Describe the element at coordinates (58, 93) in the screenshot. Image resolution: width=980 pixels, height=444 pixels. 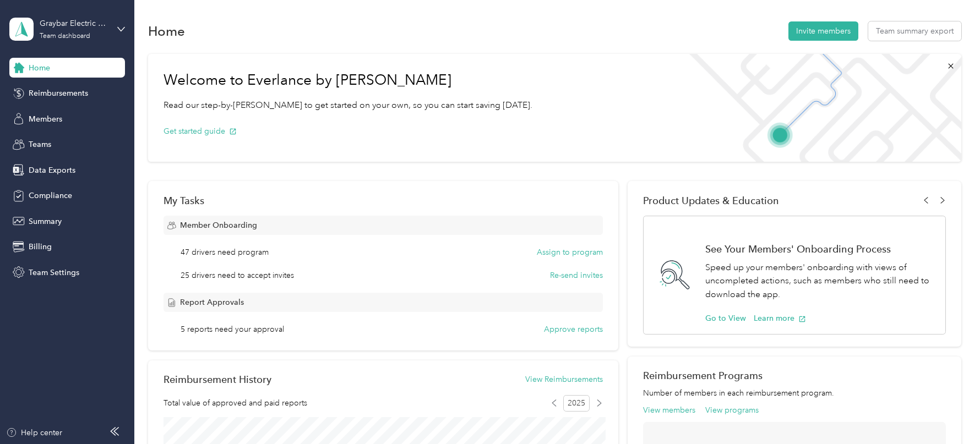
I see `span: Reimbursements` at that location.